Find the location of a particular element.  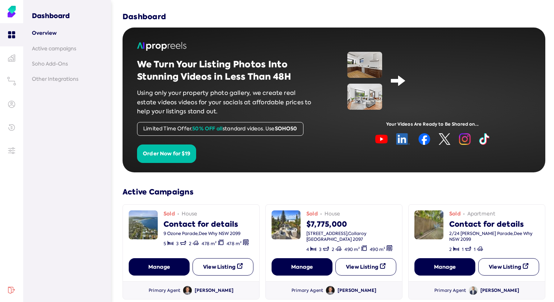

h3: Active Campaigns is located at coordinates (334, 192).